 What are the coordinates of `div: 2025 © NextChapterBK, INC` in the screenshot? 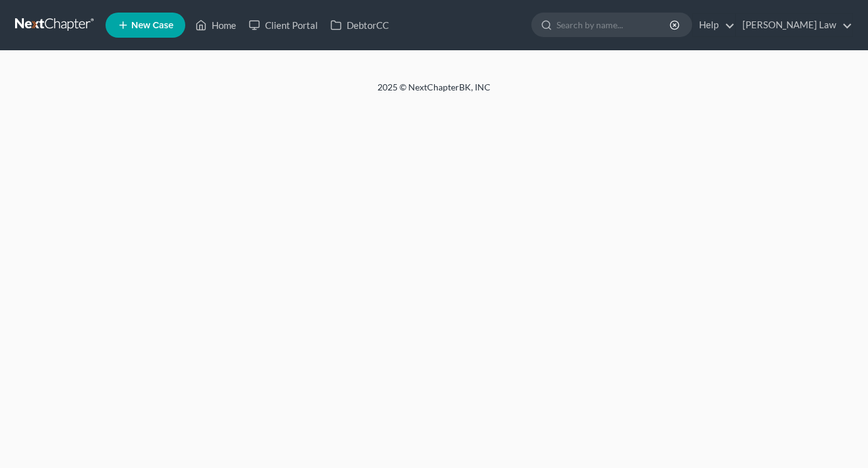 It's located at (434, 93).